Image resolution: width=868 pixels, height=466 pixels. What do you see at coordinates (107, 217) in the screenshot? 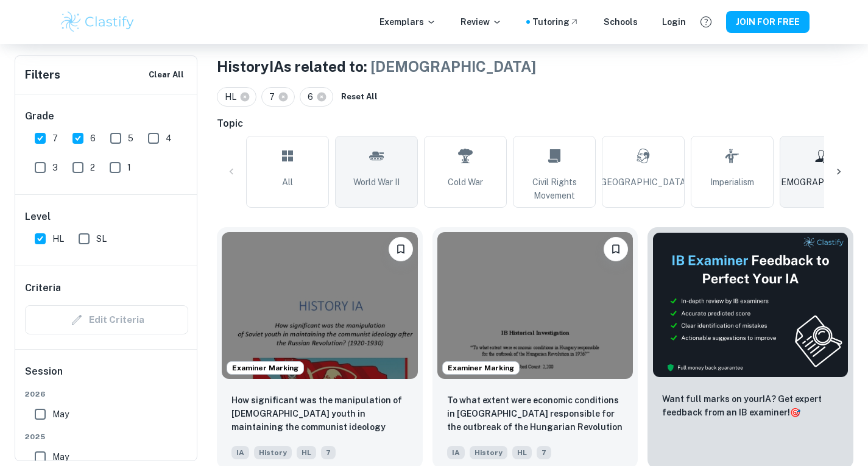
I see `h6: Level` at bounding box center [107, 217].